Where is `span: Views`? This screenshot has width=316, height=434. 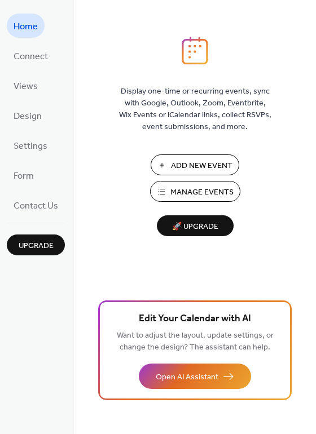 span: Views is located at coordinates (25, 86).